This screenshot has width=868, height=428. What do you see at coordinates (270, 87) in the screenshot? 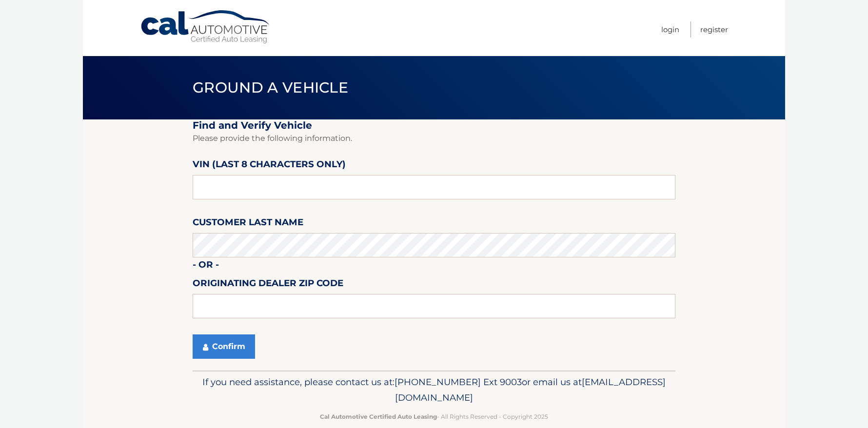
I see `span: Ground a Vehicle` at bounding box center [270, 87].